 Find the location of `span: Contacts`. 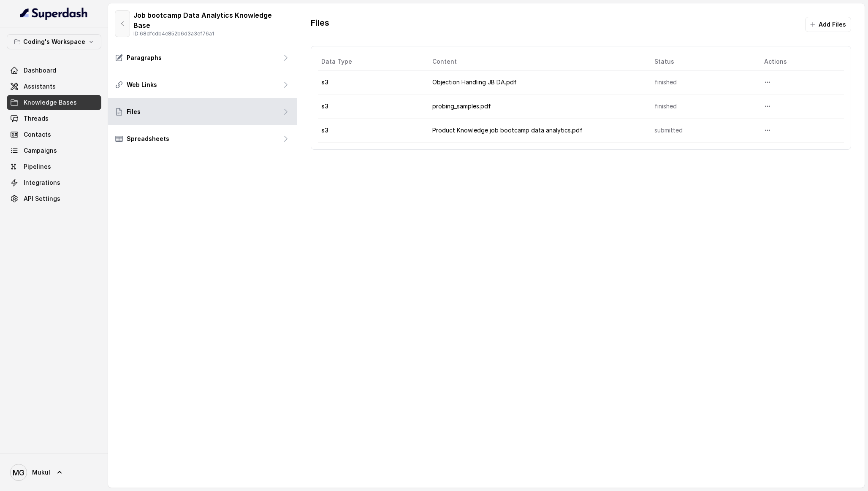

span: Contacts is located at coordinates (37, 135).